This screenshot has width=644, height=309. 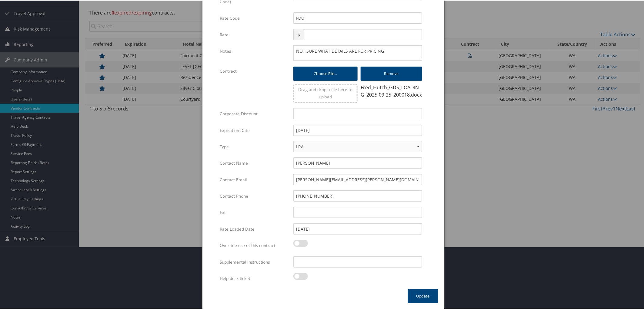 I want to click on label: Rate Code, so click(x=254, y=17).